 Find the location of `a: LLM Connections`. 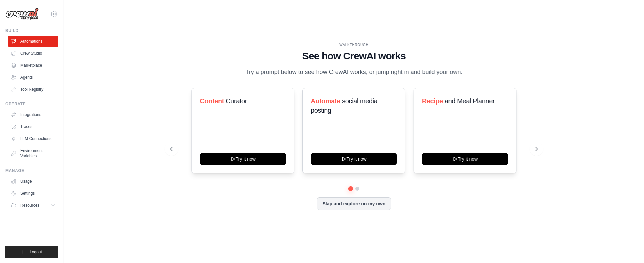

a: LLM Connections is located at coordinates (33, 138).